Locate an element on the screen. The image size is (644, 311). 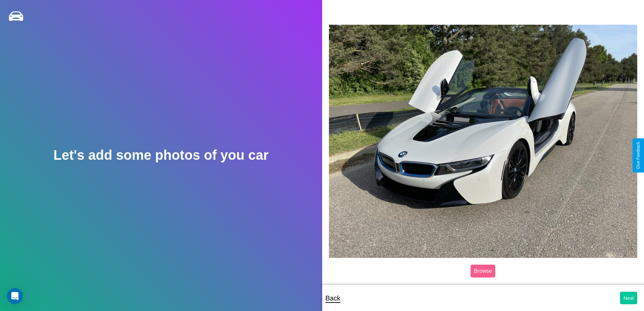
p: Back is located at coordinates (333, 298).